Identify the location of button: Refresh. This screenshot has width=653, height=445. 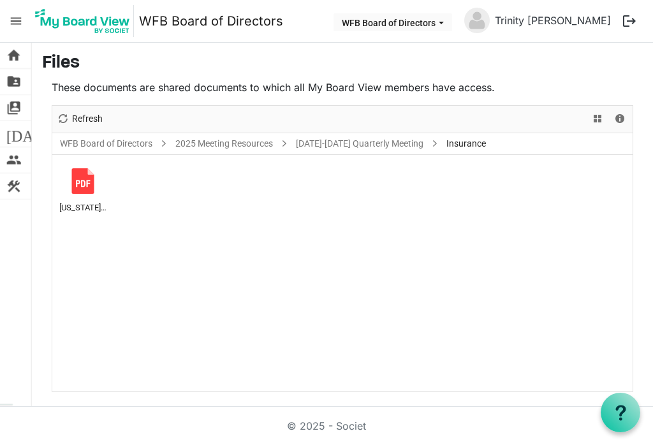
(80, 119).